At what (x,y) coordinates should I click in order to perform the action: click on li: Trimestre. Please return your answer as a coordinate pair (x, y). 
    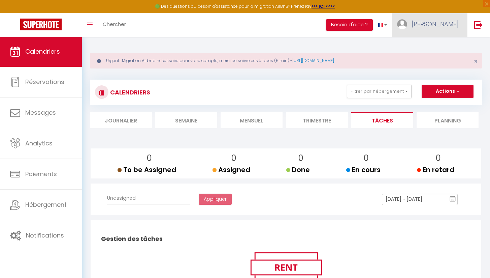
    Looking at the image, I should click on (317, 120).